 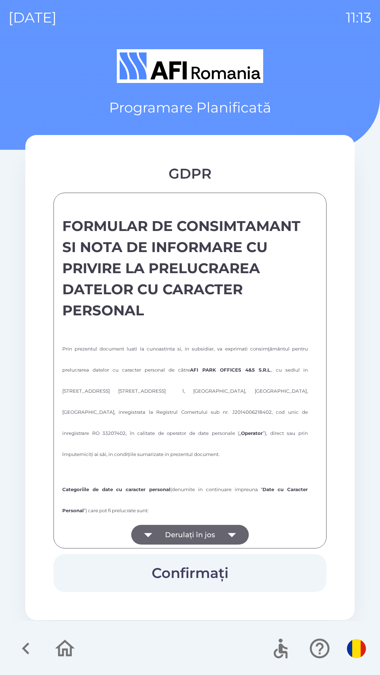 I want to click on strong: AFI PARK OFFICES 4&5 S.R.L, so click(x=229, y=370).